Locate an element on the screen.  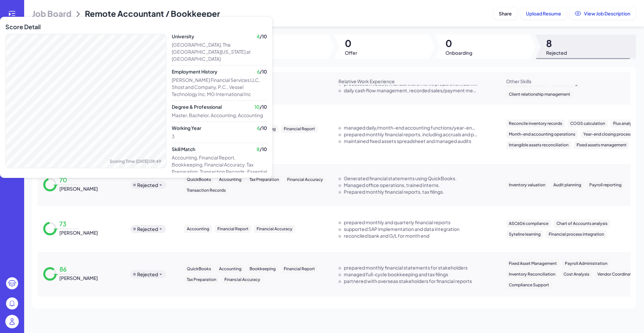
div: Intangible assets reconciliation is located at coordinates (539, 145).